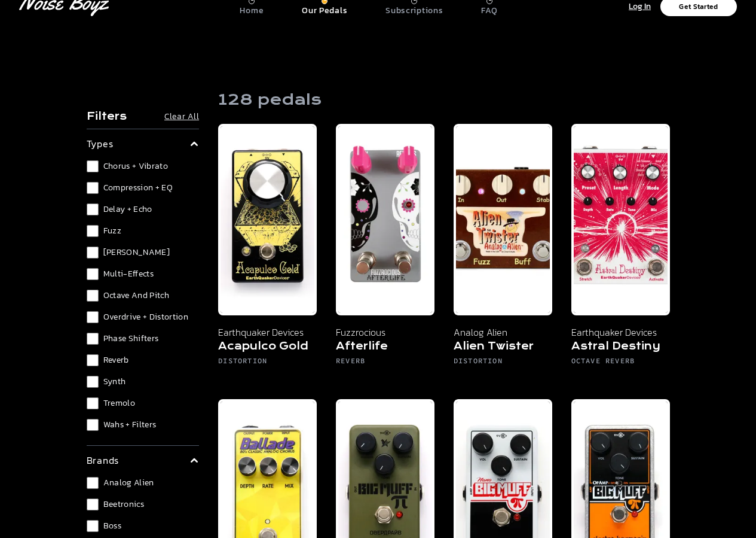 This screenshot has width=756, height=538. Describe the element at coordinates (143, 144) in the screenshot. I see `summary: types` at that location.